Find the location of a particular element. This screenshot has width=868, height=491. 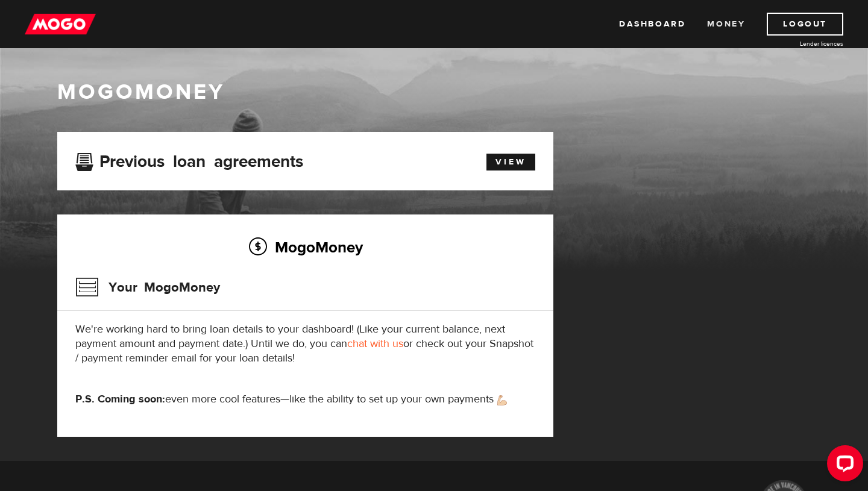

strong: P.S. Coming soon: is located at coordinates (120, 399).